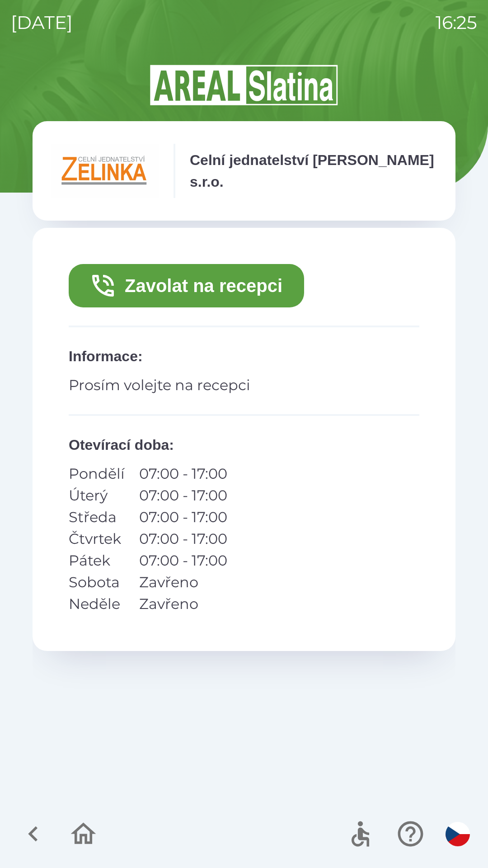 This screenshot has width=488, height=868. Describe the element at coordinates (97, 518) in the screenshot. I see `p: Středa` at that location.